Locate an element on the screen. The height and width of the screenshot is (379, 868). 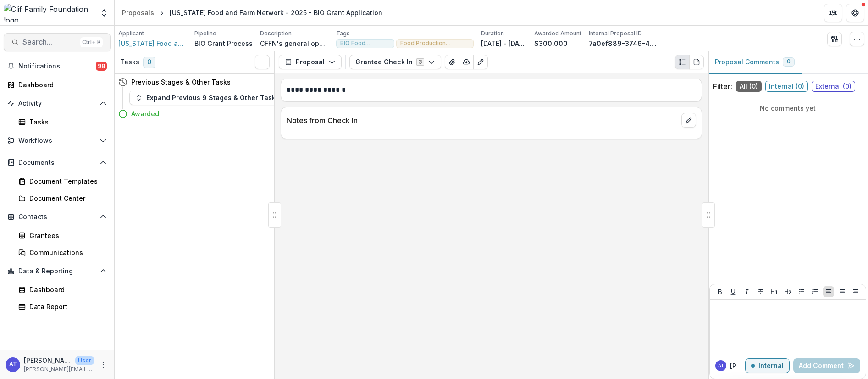
button: More is located at coordinates (103, 365).